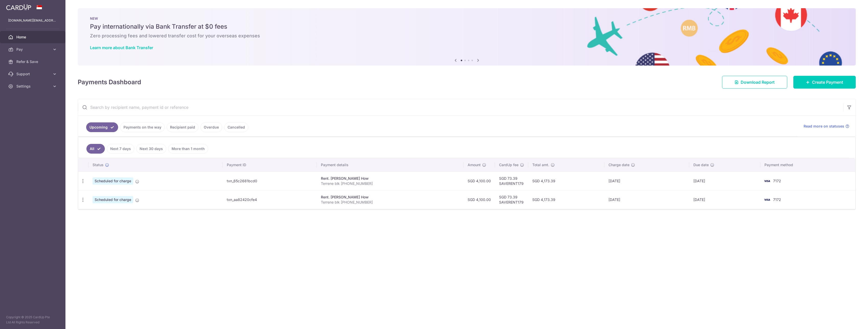 This screenshot has height=329, width=868. What do you see at coordinates (33, 62) in the screenshot?
I see `span: Refer & Save` at bounding box center [33, 62].